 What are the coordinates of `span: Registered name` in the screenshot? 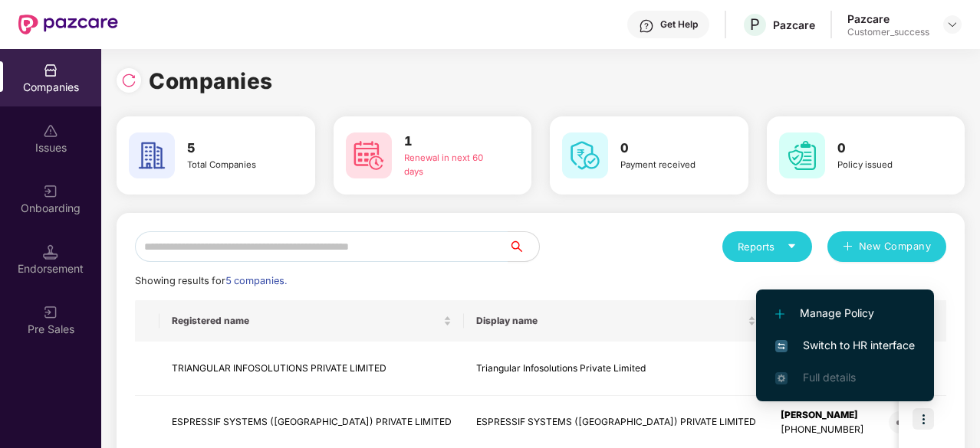 It's located at (306, 321).